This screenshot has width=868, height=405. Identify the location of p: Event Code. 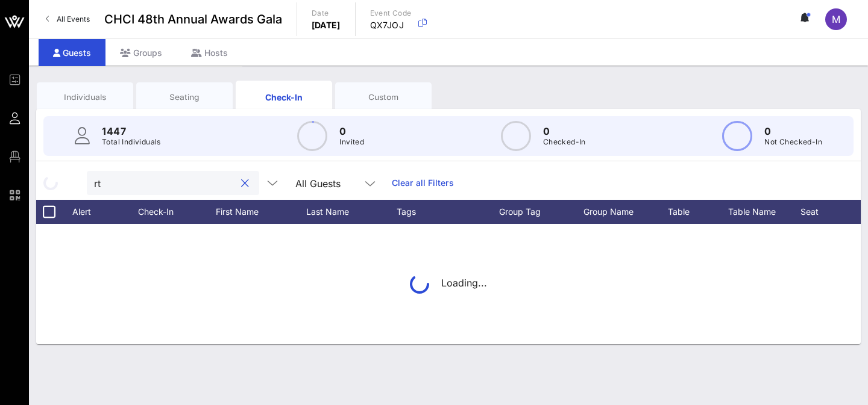
(390, 13).